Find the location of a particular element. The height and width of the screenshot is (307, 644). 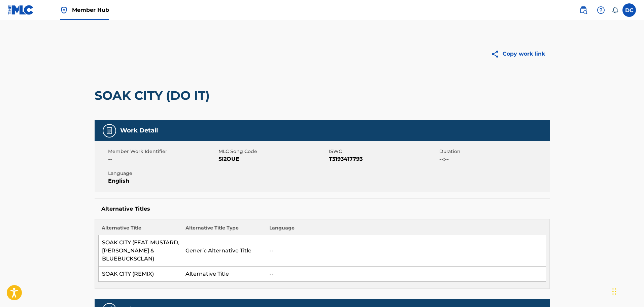

div: Drag is located at coordinates (614, 291).